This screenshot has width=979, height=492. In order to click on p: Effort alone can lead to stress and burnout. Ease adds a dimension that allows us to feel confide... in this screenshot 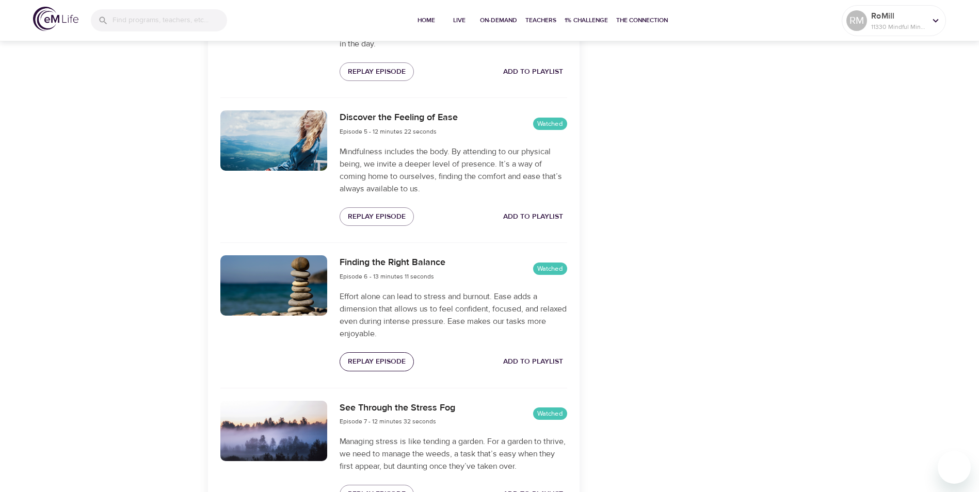, I will do `click(453, 315)`.